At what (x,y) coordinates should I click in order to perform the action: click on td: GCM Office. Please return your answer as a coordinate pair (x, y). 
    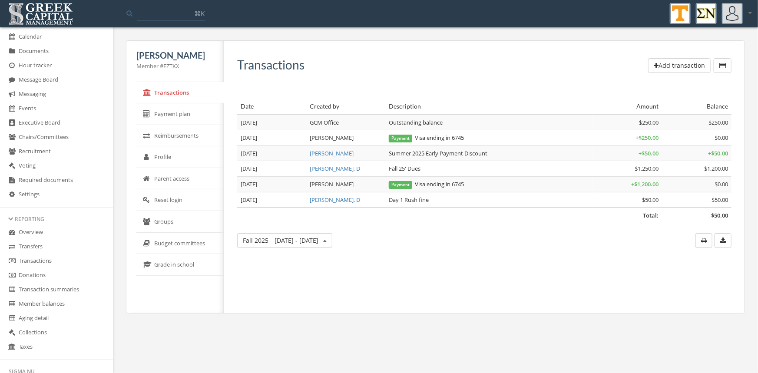
    Looking at the image, I should click on (346, 123).